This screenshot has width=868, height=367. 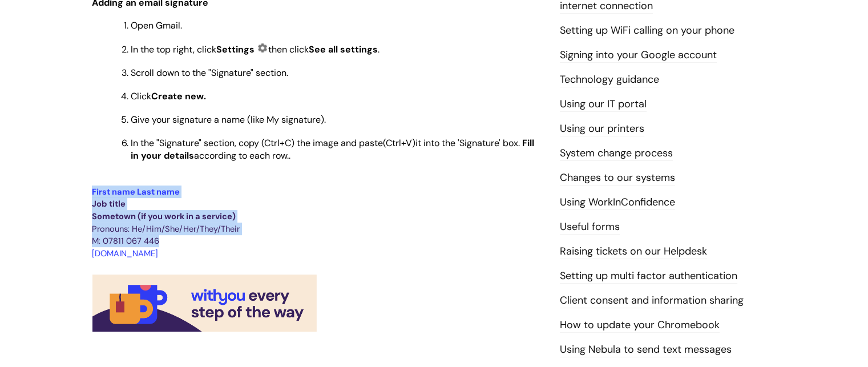 I want to click on a: How to update your Chromebook, so click(x=640, y=325).